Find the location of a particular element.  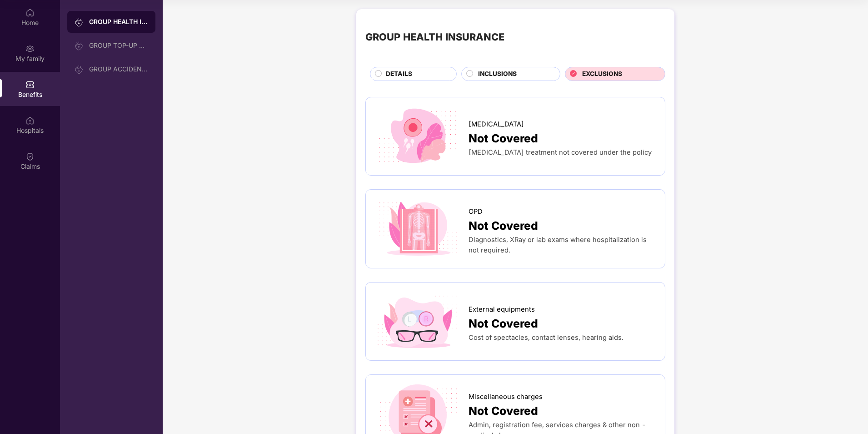

span: INCLUSIONS is located at coordinates (497, 74).